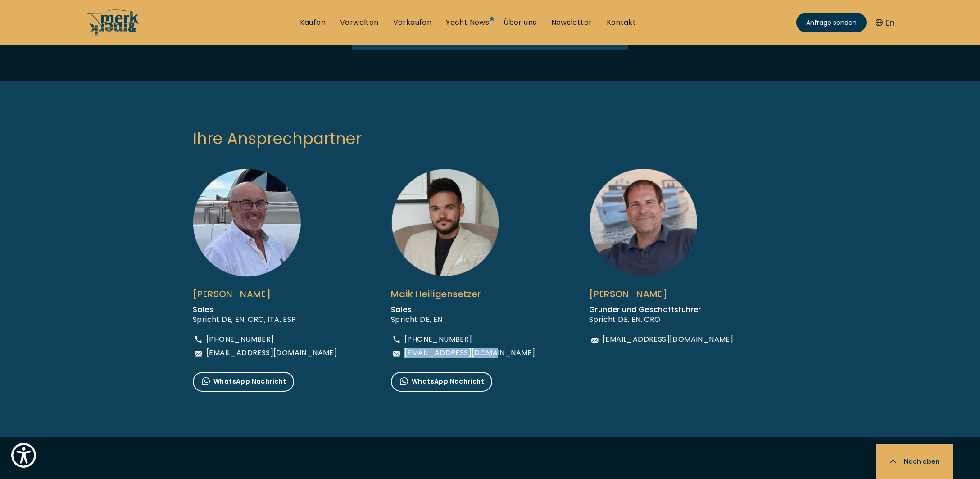 This screenshot has height=479, width=980. What do you see at coordinates (662, 310) in the screenshot?
I see `div: Gründer und Geschäftsführer` at bounding box center [662, 310].